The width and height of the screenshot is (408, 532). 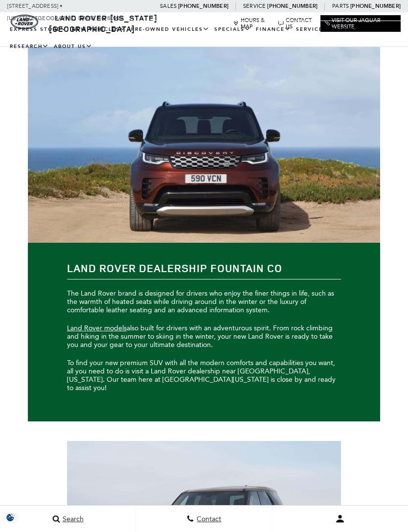 I want to click on p: The Land Rover brand is designed for drivers who enjoy the finer things in life, such as the warm..., so click(x=204, y=301).